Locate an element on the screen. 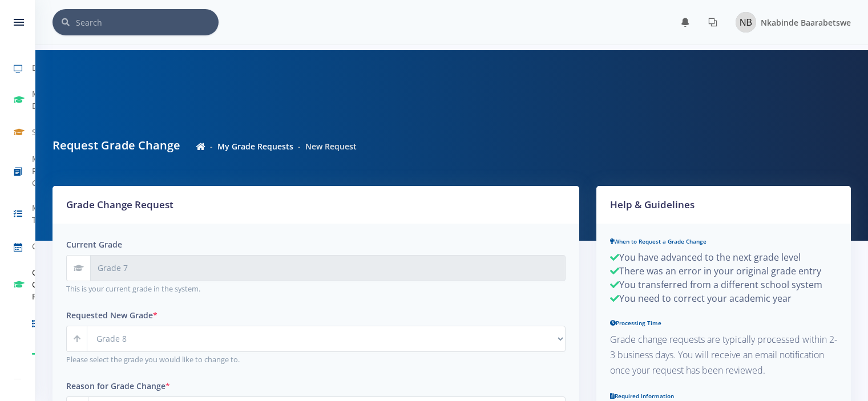 Image resolution: width=868 pixels, height=401 pixels. small: Please select the grade you would like to change to. is located at coordinates (315, 359).